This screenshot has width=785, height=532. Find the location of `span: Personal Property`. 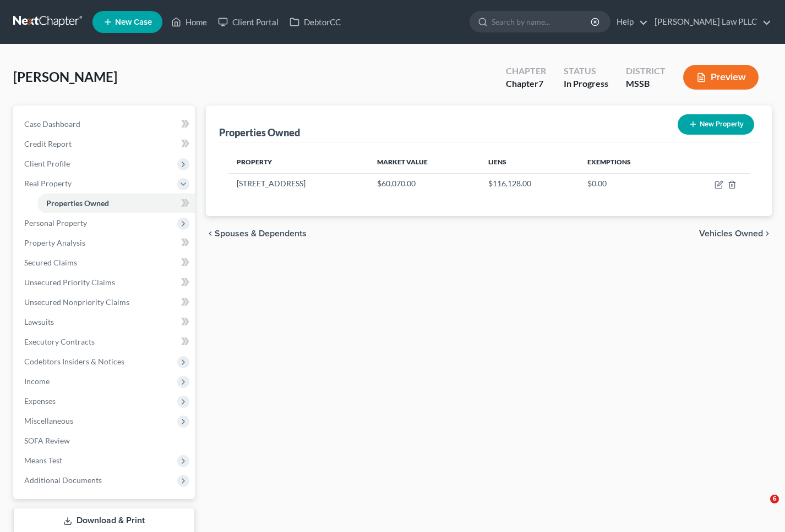

span: Personal Property is located at coordinates (56, 223).